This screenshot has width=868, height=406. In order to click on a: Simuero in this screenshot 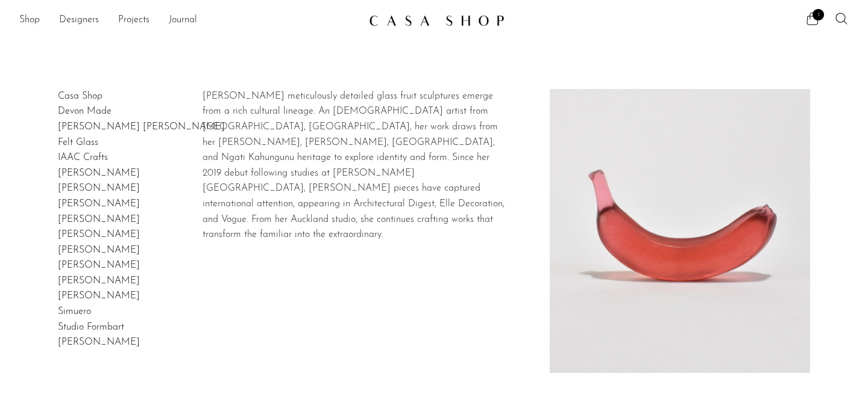, I will do `click(74, 312)`.